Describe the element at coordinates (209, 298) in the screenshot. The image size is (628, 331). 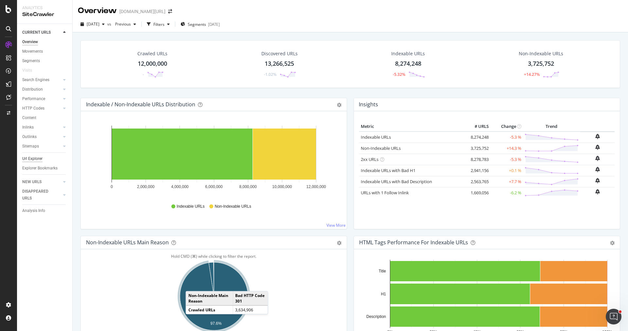
I see `td: Non-Indexable Main Reason` at that location.